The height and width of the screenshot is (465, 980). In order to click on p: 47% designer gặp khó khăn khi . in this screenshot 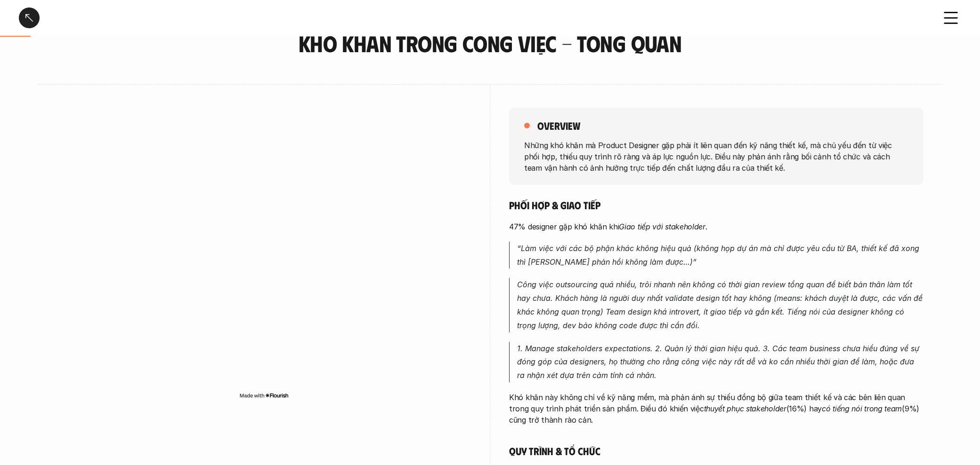, I will do `click(716, 227)`.